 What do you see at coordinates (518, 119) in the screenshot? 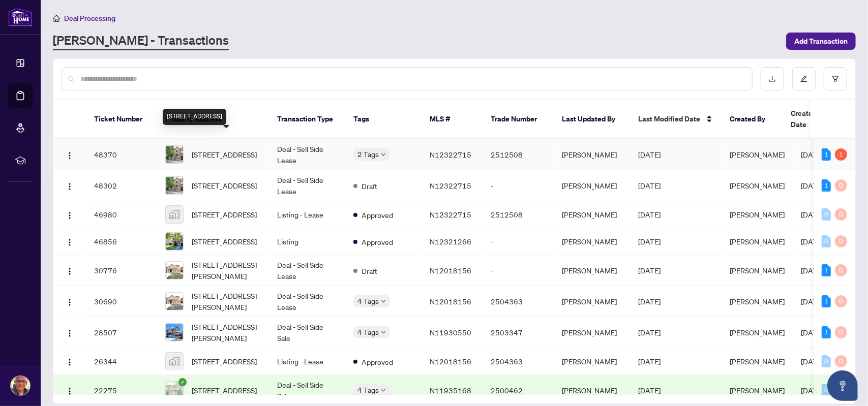
I see `th: Trade Number` at bounding box center [518, 119].